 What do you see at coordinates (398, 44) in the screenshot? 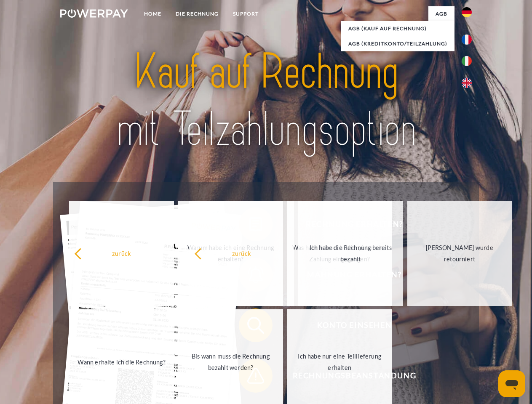
I see `a: AGB (Kreditkonto/Teilzahlung)` at bounding box center [398, 44].